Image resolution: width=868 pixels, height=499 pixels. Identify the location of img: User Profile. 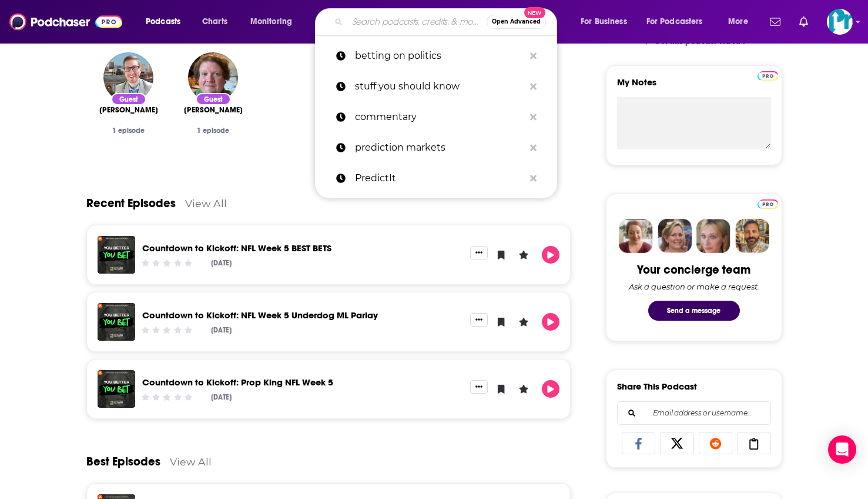
(840, 22).